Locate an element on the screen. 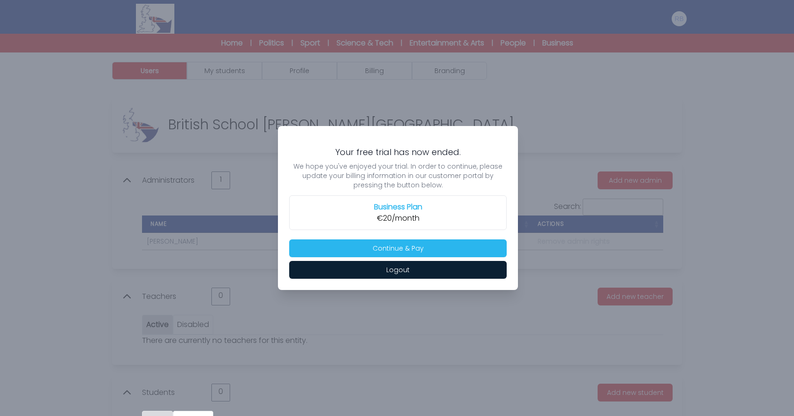 This screenshot has height=416, width=794. p: We hope you've enjoyed your trial. In order to continue, please update your billing information i... is located at coordinates (398, 176).